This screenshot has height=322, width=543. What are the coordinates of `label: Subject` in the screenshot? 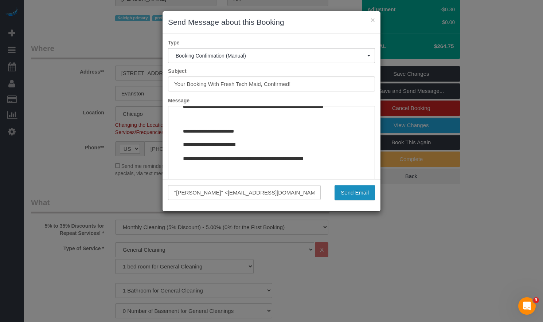 It's located at (272, 71).